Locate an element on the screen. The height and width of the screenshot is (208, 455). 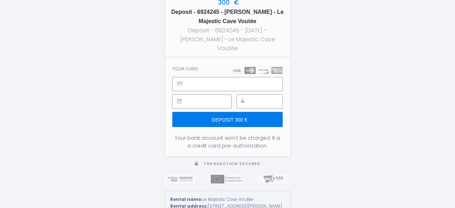
div: Your bank account won't be charged. It is a credit card pre-authorization. is located at coordinates (227, 142).